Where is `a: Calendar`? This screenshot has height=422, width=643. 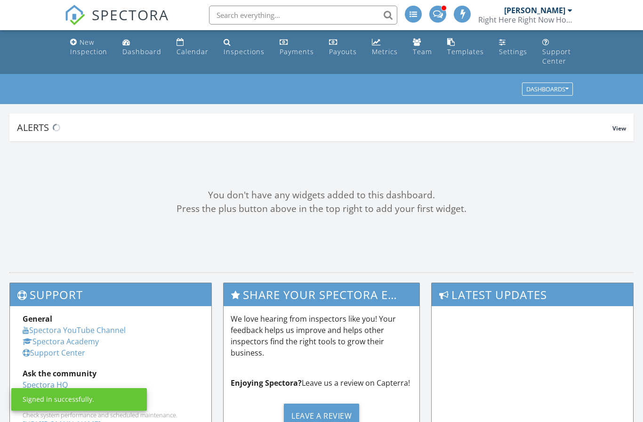
a: Calendar is located at coordinates (193, 47).